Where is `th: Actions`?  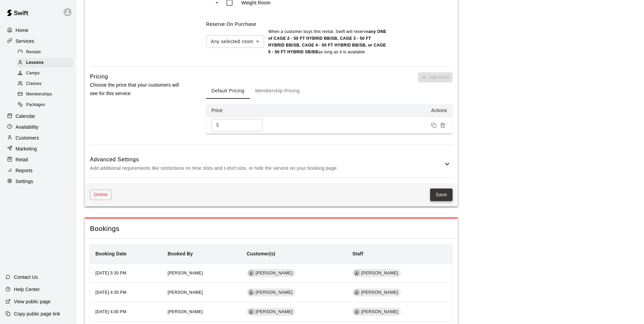
th: Actions is located at coordinates (363, 110).